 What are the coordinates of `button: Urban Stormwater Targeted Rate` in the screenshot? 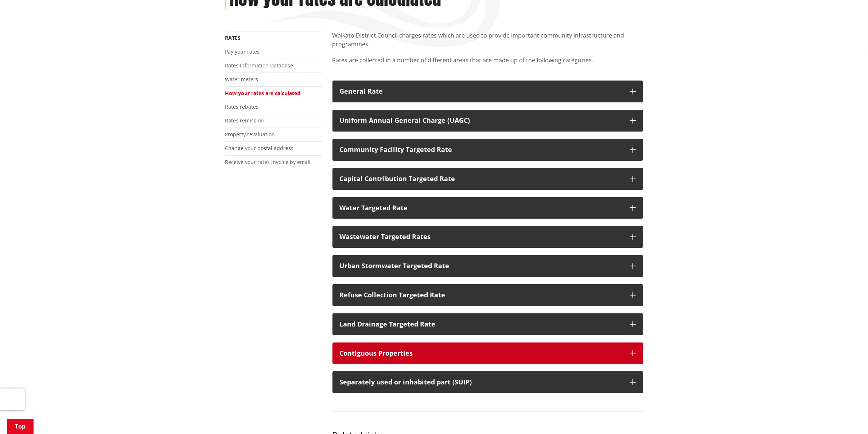 It's located at (488, 266).